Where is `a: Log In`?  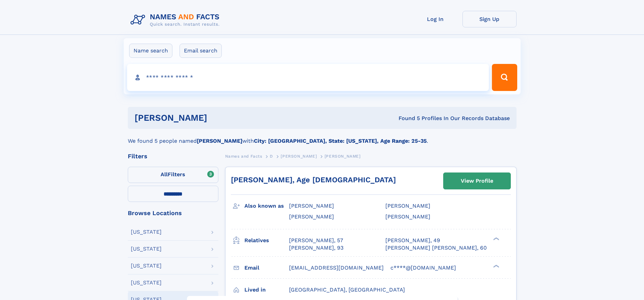 a: Log In is located at coordinates (435, 19).